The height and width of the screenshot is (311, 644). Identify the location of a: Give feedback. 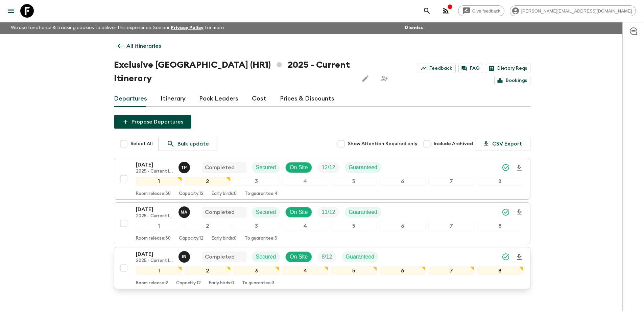
(481, 11).